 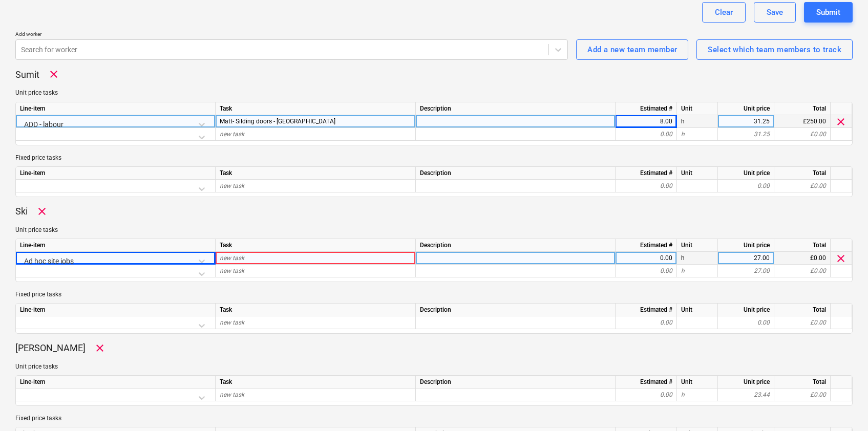 What do you see at coordinates (802, 121) in the screenshot?
I see `div: £250.00` at bounding box center [802, 121].